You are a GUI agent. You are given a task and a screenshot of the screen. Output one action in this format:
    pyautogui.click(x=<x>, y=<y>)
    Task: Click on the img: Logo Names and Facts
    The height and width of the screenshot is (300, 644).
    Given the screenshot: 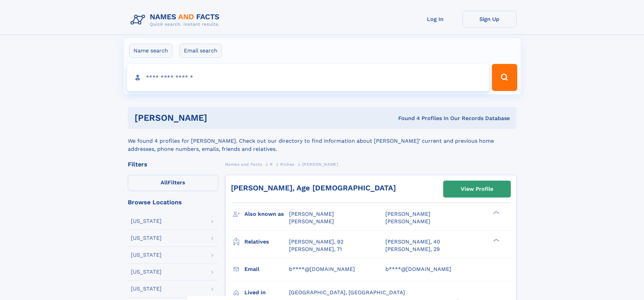 What is the action you would take?
    pyautogui.click(x=176, y=20)
    